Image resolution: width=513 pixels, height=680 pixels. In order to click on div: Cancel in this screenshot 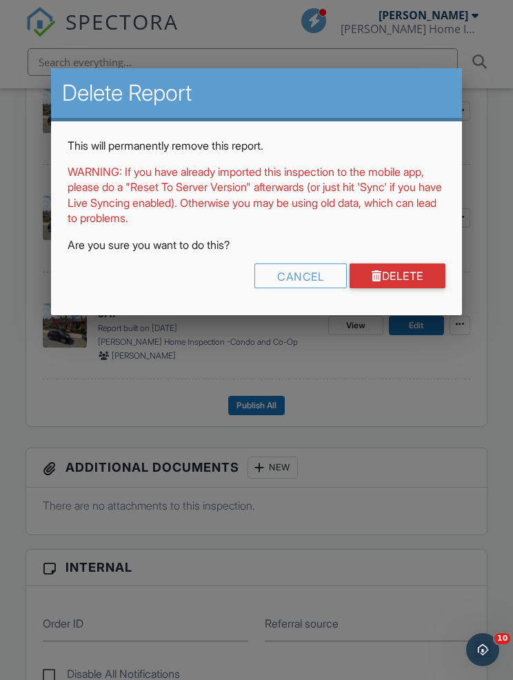, I will do `click(301, 276)`.